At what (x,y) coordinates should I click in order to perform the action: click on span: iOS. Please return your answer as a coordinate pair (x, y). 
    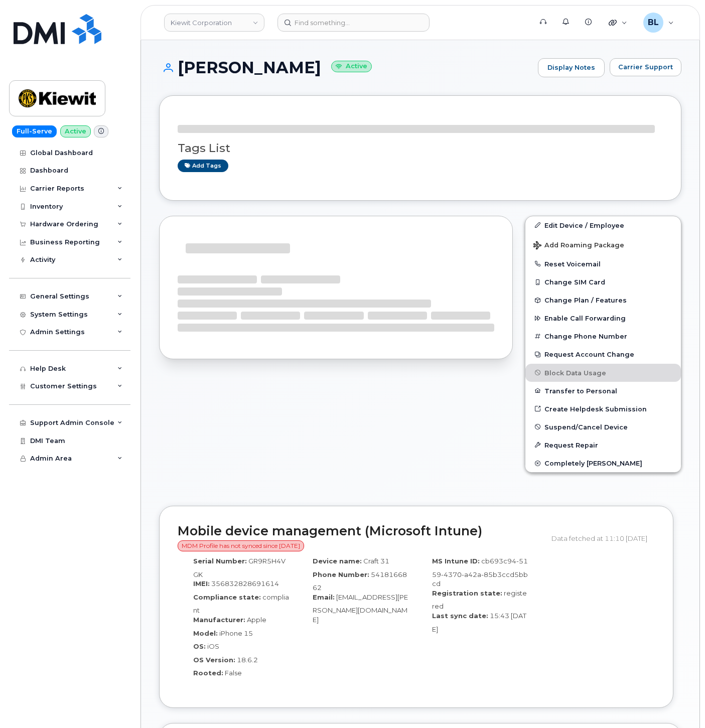
    Looking at the image, I should click on (213, 646).